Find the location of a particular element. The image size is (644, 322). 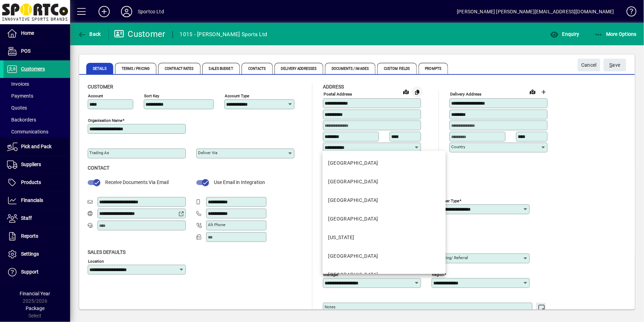

mat-option: Andorra is located at coordinates (384, 255).